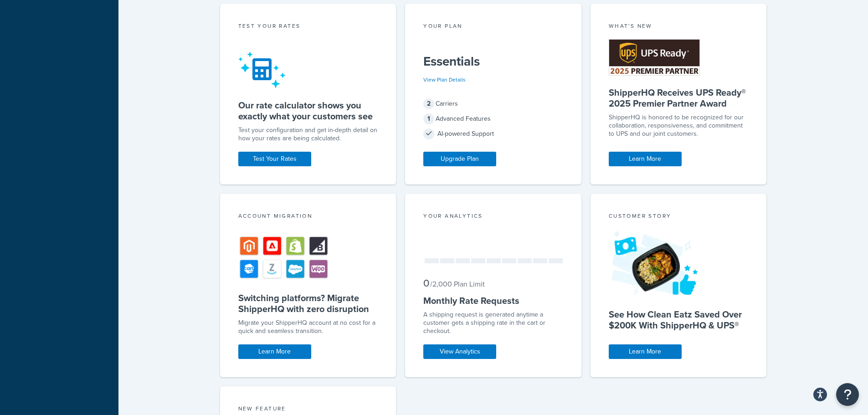 This screenshot has height=415, width=868. What do you see at coordinates (493, 27) in the screenshot?
I see `div: Your Plan` at bounding box center [493, 27].